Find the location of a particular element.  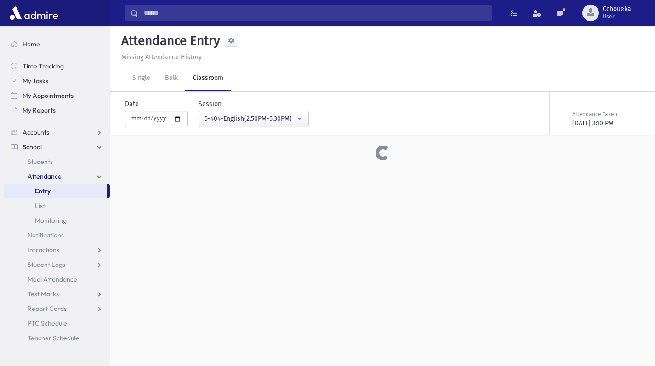

a: Student Logs is located at coordinates (57, 265).